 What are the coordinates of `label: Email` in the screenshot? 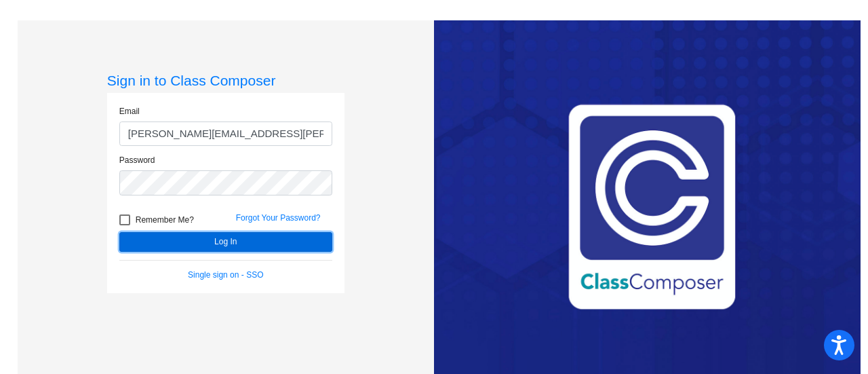 It's located at (129, 111).